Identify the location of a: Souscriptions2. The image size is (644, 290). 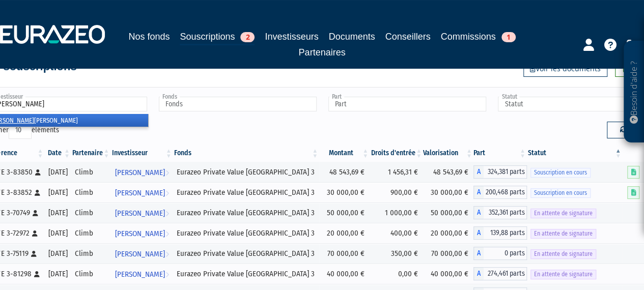
(217, 37).